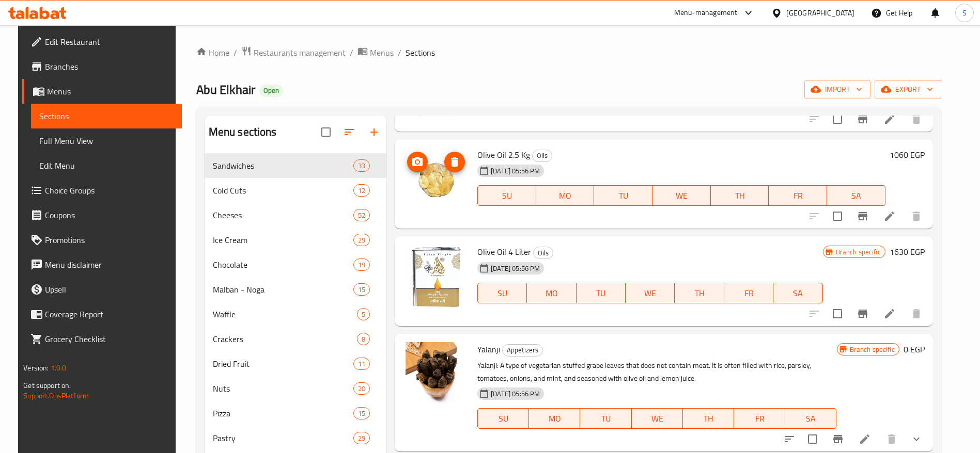 The image size is (980, 453). Describe the element at coordinates (283, 438) in the screenshot. I see `span: Pastry` at that location.